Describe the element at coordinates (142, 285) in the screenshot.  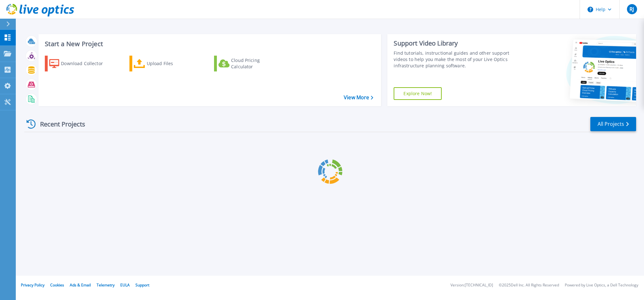
I see `a: Support` at that location.